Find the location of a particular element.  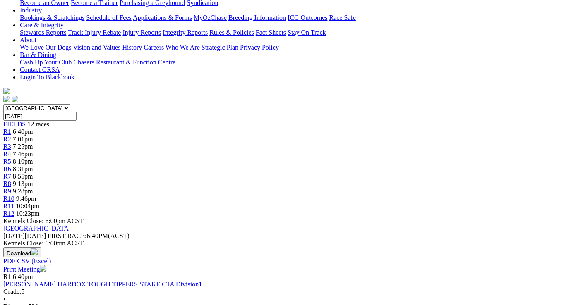

a: Privacy Policy is located at coordinates (259, 47).